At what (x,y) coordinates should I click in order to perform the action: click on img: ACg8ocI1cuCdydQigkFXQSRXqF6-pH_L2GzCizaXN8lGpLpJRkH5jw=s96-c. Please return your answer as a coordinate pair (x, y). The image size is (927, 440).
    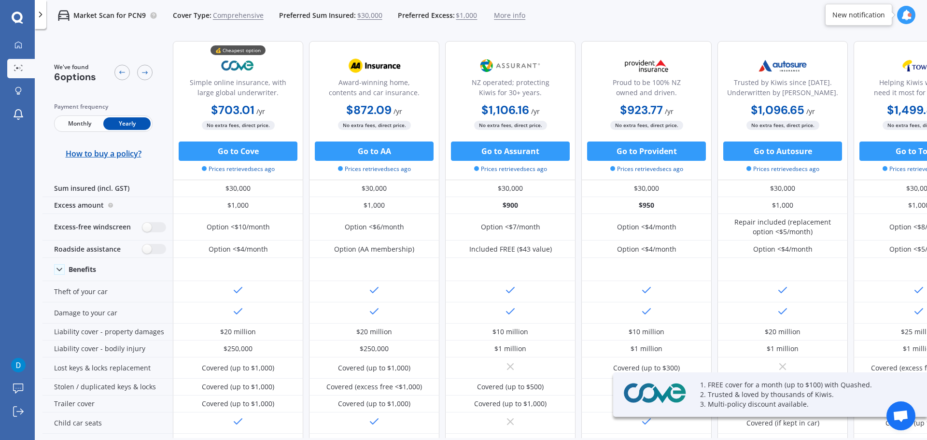
    Looking at the image, I should click on (18, 365).